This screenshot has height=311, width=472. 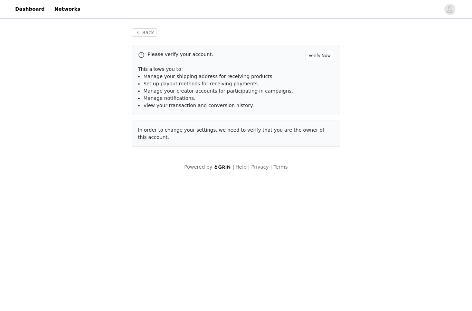 I want to click on span: Powered by, so click(x=198, y=167).